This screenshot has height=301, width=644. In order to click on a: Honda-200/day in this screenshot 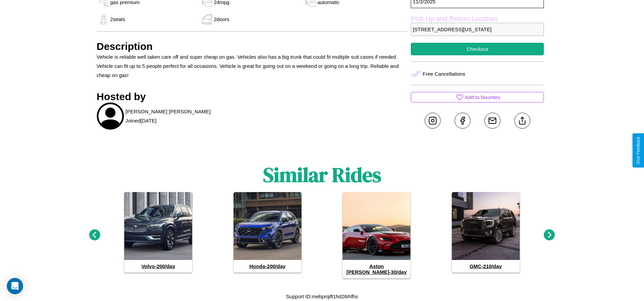, I will do `click(268, 232)`.